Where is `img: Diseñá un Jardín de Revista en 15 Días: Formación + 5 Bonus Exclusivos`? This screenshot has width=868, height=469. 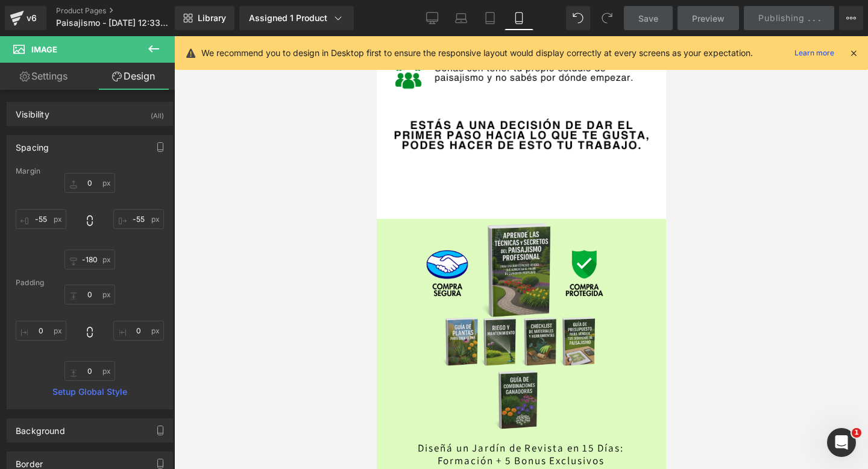 img: Diseñá un Jardín de Revista en 15 Días: Formación + 5 Bonus Exclusivos is located at coordinates (135, 291).